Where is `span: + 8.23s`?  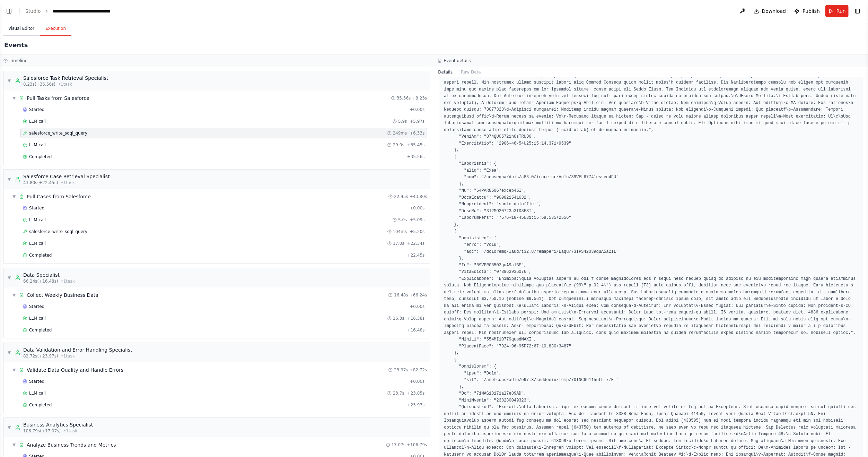
span: + 8.23s is located at coordinates (419, 98).